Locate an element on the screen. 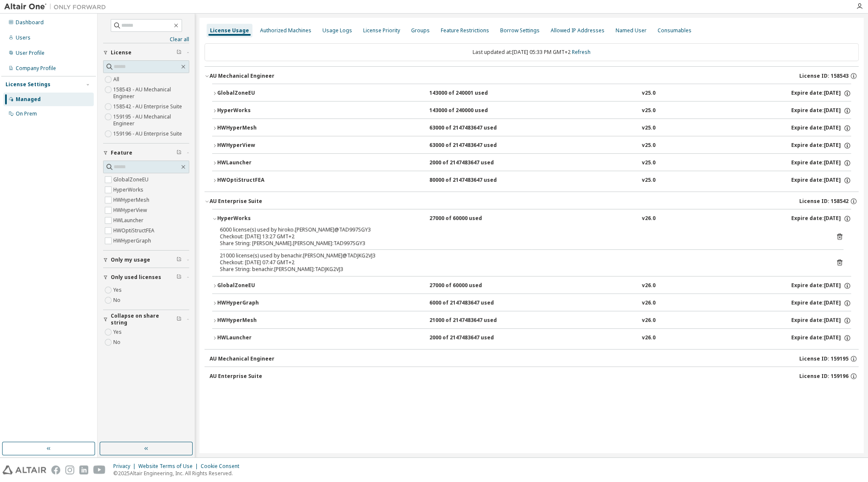 The image size is (868, 482). div: 21000 of 2147483647 used is located at coordinates (468, 320).